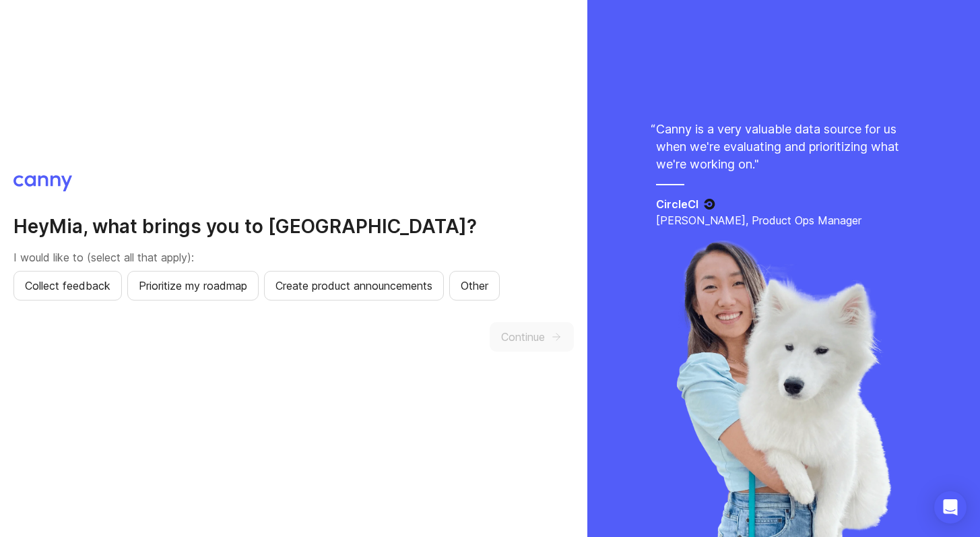 This screenshot has height=537, width=980. I want to click on div: Open Intercom Messenger, so click(951, 508).